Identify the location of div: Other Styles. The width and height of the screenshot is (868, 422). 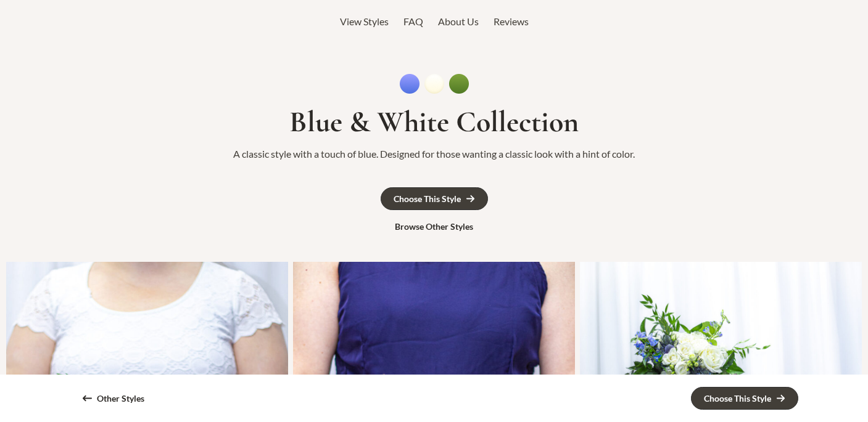
(120, 399).